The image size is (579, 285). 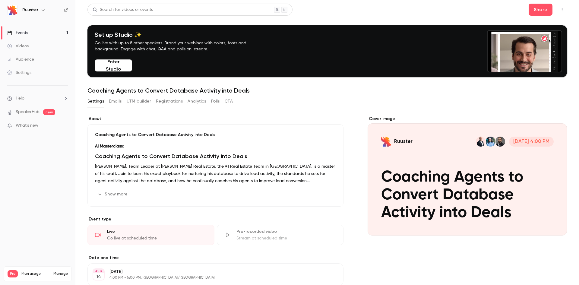 What do you see at coordinates (157, 232) in the screenshot?
I see `div: Live` at bounding box center [157, 232].